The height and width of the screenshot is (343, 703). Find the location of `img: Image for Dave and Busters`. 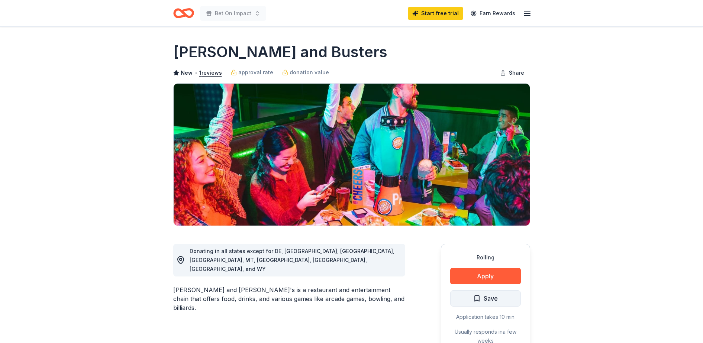

img: Image for Dave and Busters is located at coordinates (352, 155).